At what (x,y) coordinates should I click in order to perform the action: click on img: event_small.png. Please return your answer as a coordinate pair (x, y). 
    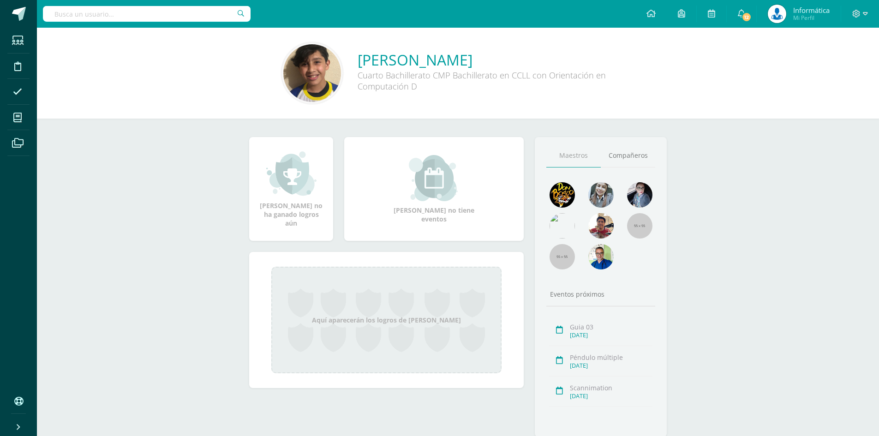
    Looking at the image, I should click on (434, 178).